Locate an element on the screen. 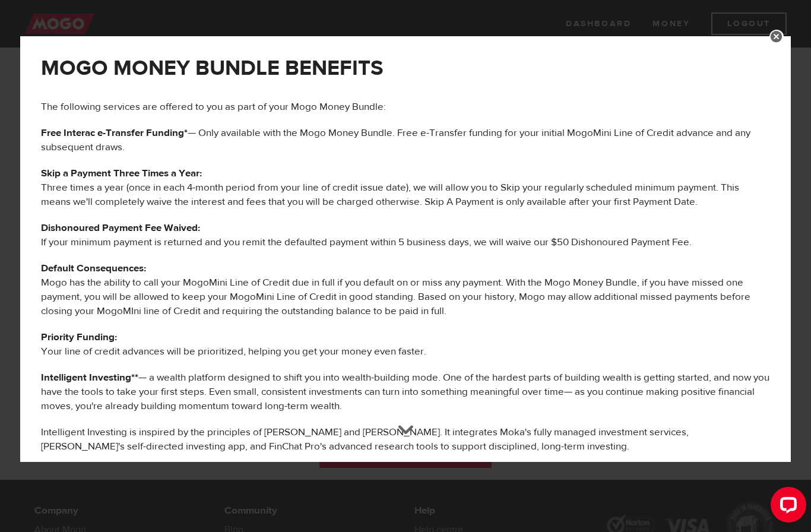 This screenshot has height=532, width=811. b: Priority Funding: is located at coordinates (79, 337).